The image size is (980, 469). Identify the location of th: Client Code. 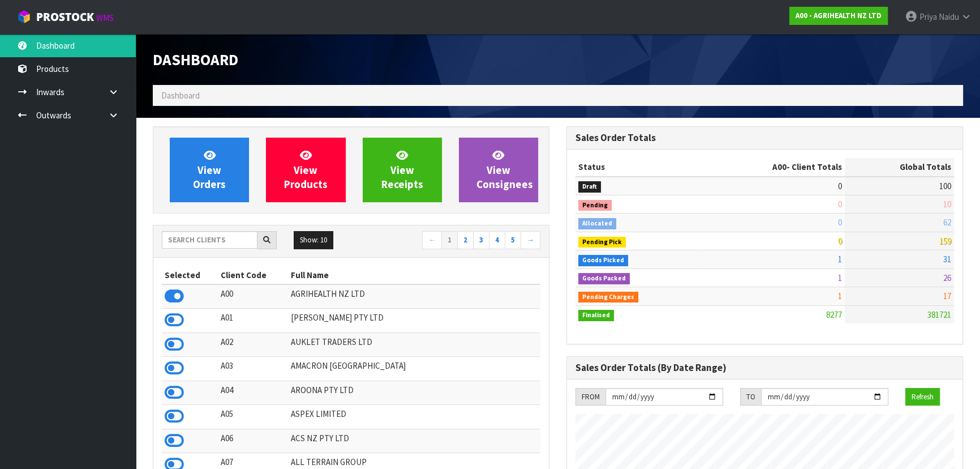
(253, 275).